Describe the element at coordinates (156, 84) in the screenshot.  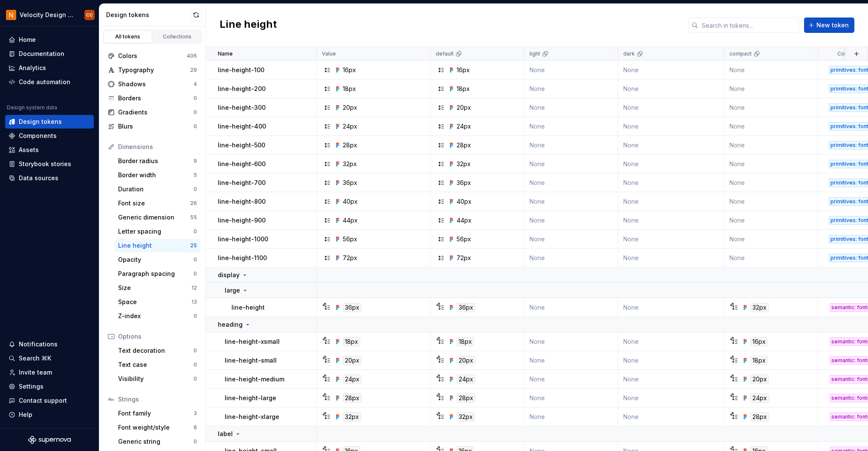
I see `div: Shadows` at that location.